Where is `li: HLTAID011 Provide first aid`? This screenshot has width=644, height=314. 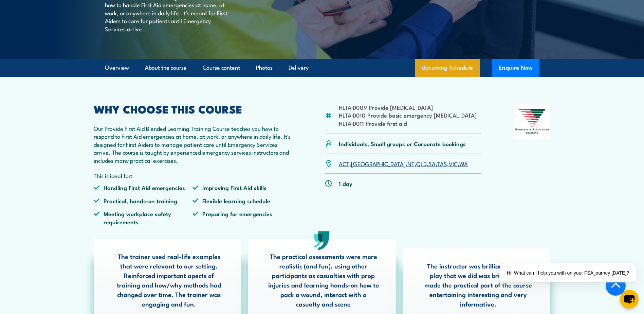
li: HLTAID011 Provide first aid is located at coordinates (408, 123).